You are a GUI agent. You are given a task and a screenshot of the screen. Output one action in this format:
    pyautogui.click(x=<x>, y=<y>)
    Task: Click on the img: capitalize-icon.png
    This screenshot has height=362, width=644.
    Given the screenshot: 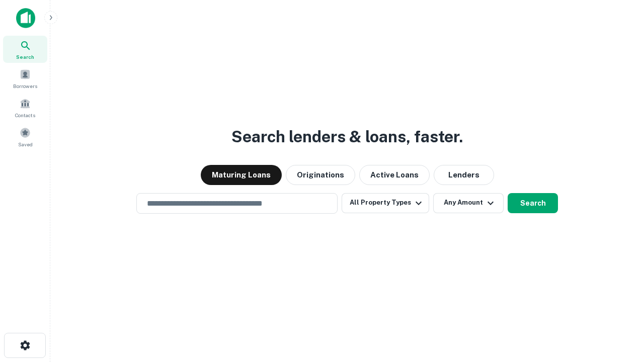 What is the action you would take?
    pyautogui.click(x=26, y=18)
    